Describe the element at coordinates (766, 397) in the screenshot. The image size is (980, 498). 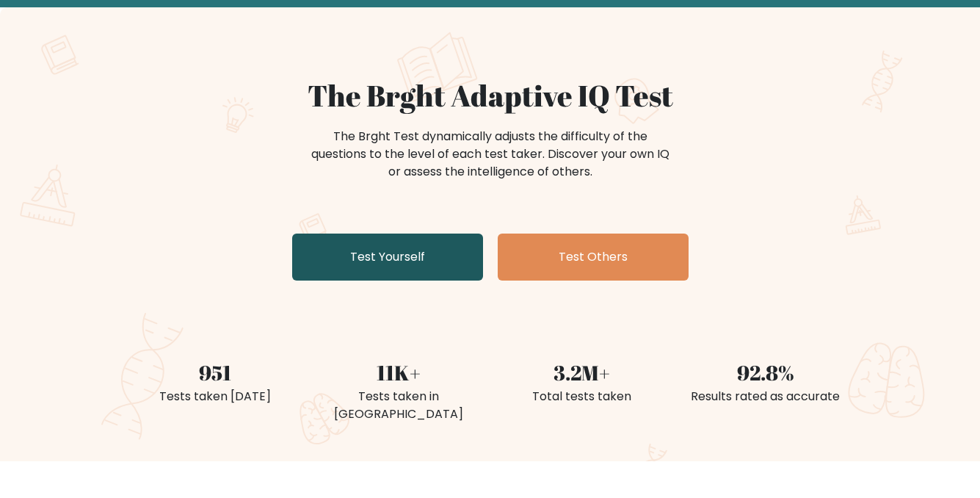
I see `div: Results rated as accurate` at that location.